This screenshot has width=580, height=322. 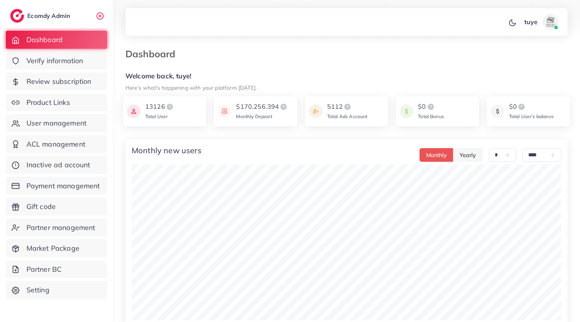 I want to click on span: User management, so click(x=56, y=123).